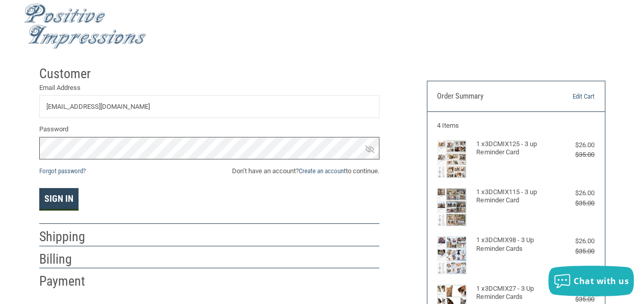  I want to click on h4: 1 x 3DCMIX98 - 3 Up Reminder Cards, so click(515, 244).